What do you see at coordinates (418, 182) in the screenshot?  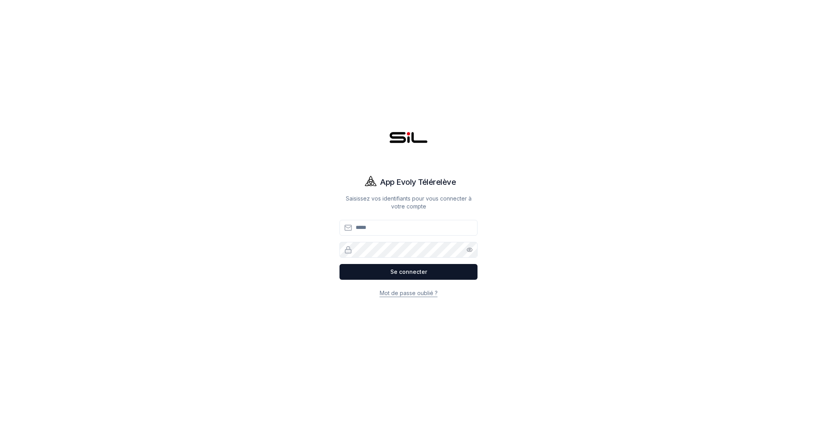 I see `h1: App Evoly Télérelève` at bounding box center [418, 182].